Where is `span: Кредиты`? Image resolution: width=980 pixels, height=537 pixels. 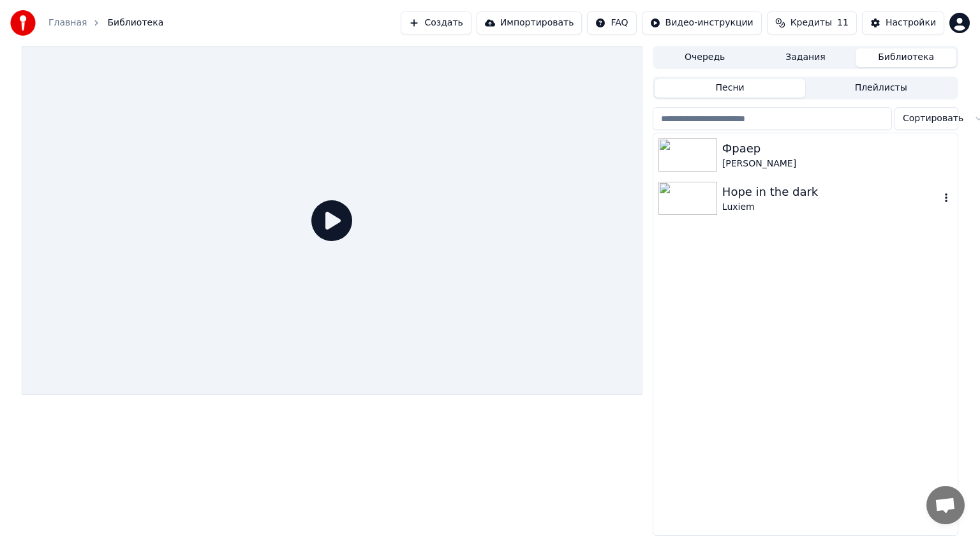 span: Кредиты is located at coordinates (811, 23).